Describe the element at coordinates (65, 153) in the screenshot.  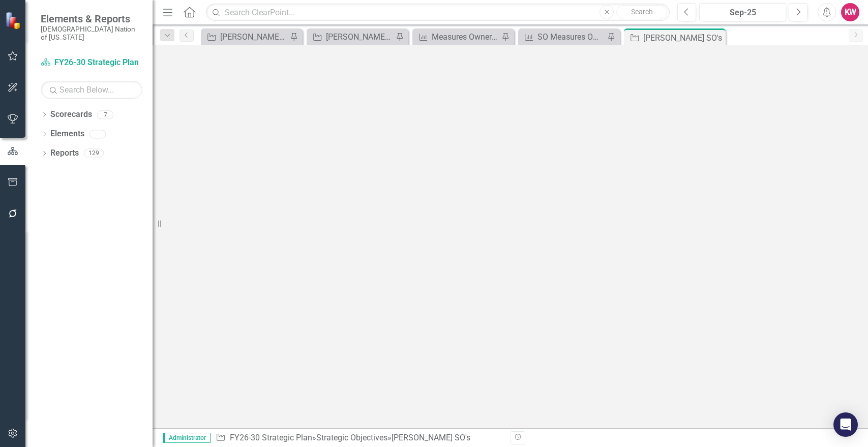
I see `a: Reports` at that location.